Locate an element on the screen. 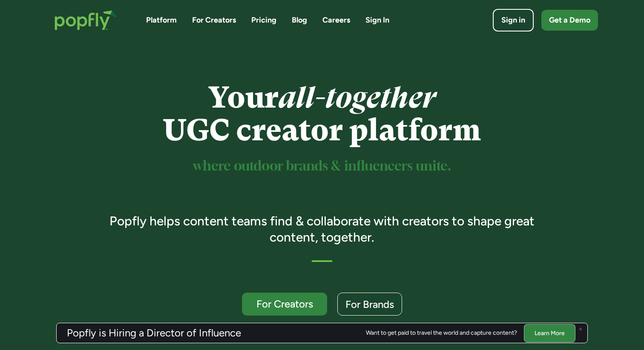  div: Want to get paid to travel the world and capture content? is located at coordinates (441, 333).